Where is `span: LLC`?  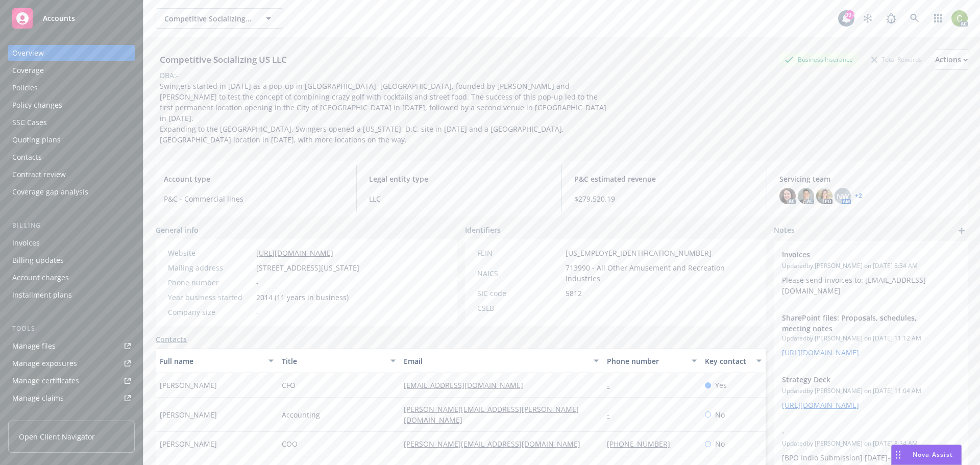 span: LLC is located at coordinates (459, 199).